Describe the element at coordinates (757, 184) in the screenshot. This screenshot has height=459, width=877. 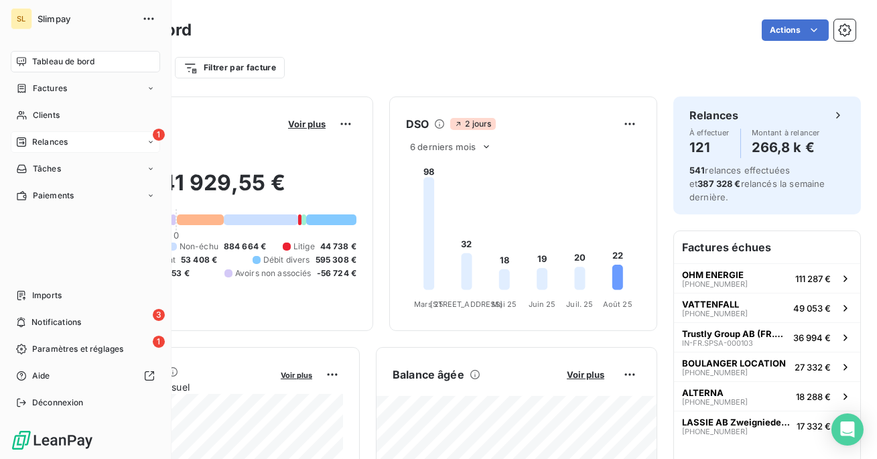
I see `span: relances effectuées et relancés la semaine dernière.` at that location.